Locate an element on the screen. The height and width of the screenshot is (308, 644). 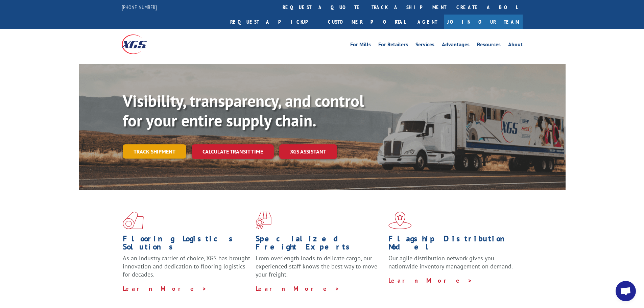
a: Agent is located at coordinates (428, 21).